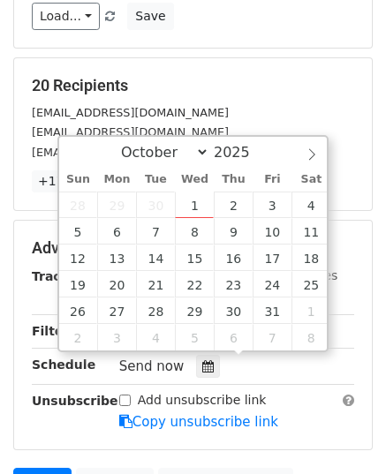  I want to click on span: Mon, so click(117, 179).